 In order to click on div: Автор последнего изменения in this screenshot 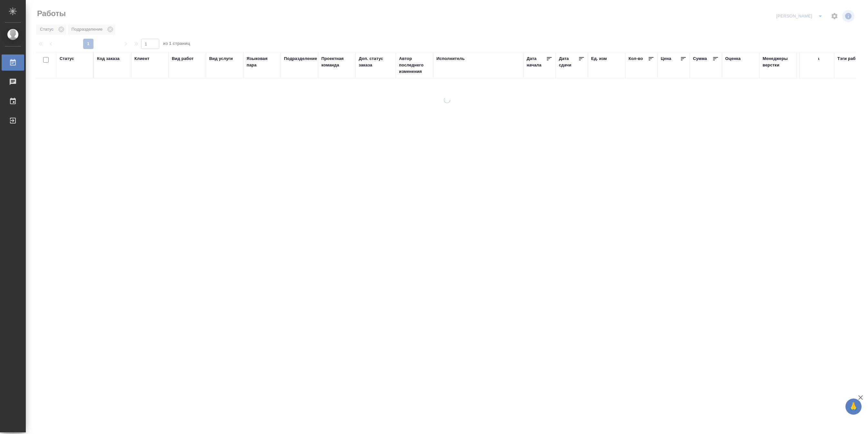, I will do `click(415, 65)`.